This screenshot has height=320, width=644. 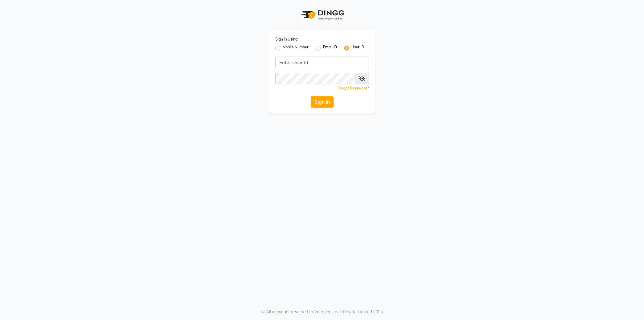 I want to click on img: logo1.svg, so click(x=322, y=15).